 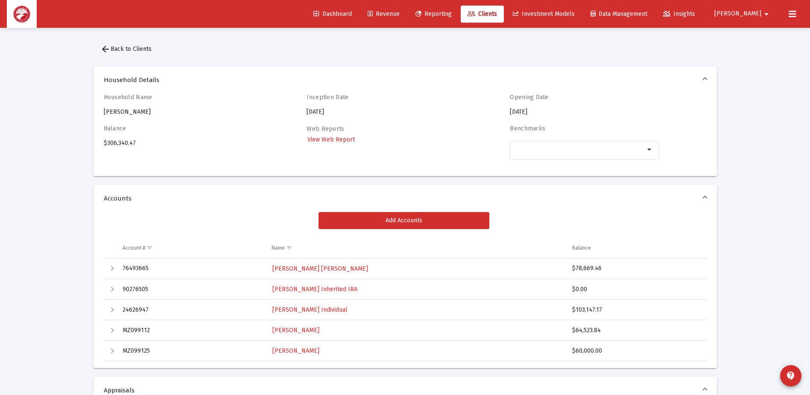 What do you see at coordinates (585, 97) in the screenshot?
I see `h4: Opening Date` at bounding box center [585, 97].